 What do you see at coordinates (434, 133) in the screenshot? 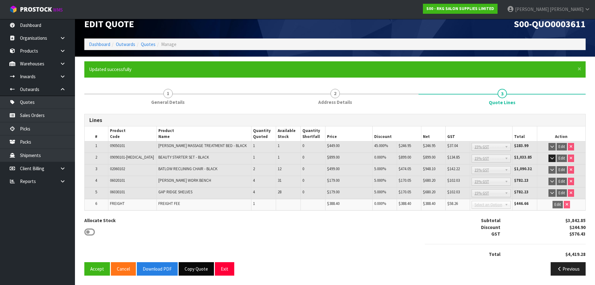
I see `th: Net` at bounding box center [434, 133].